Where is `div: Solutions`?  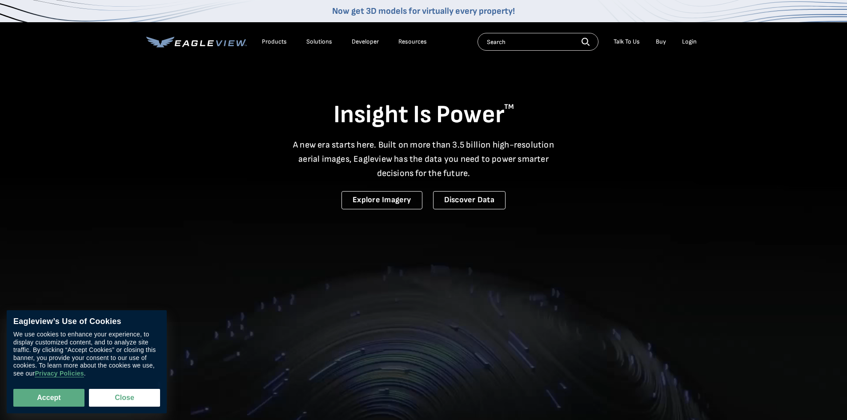 div: Solutions is located at coordinates (319, 42).